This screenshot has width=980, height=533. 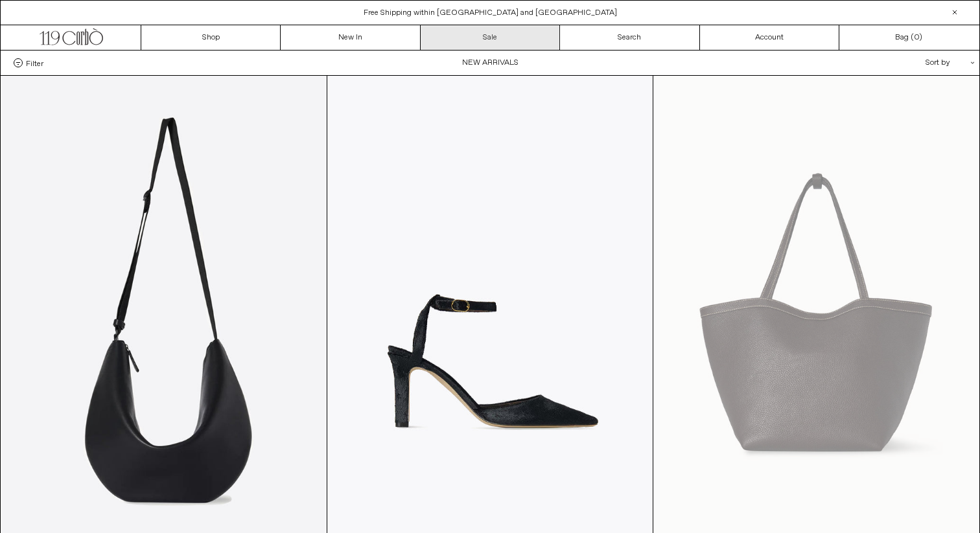 What do you see at coordinates (34, 63) in the screenshot?
I see `span: Filter` at bounding box center [34, 63].